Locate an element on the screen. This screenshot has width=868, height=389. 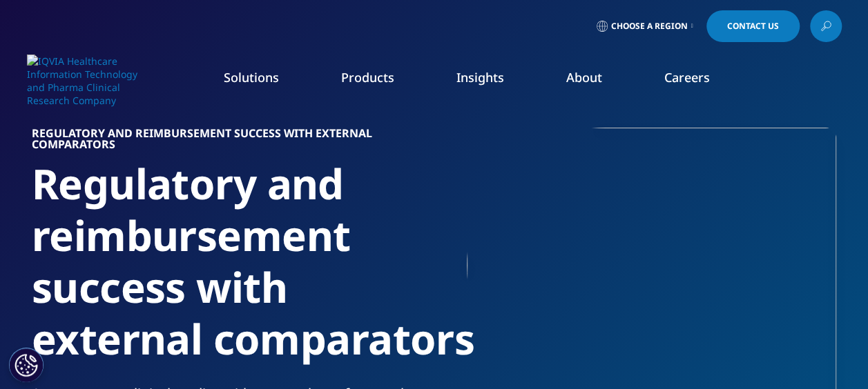
h6: Regulatory and Reimbursement Success with External Comparators is located at coordinates (230, 143).